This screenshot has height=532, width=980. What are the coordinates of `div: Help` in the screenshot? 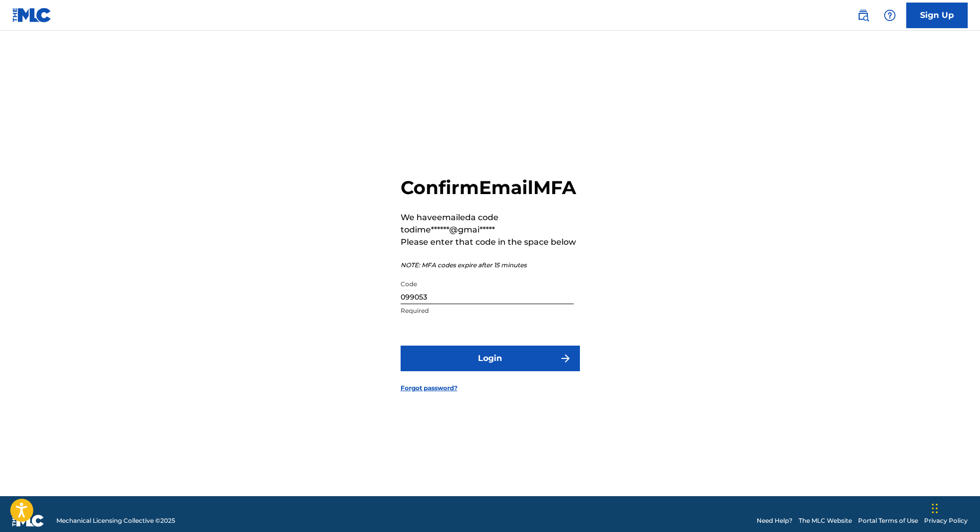 It's located at (890, 15).